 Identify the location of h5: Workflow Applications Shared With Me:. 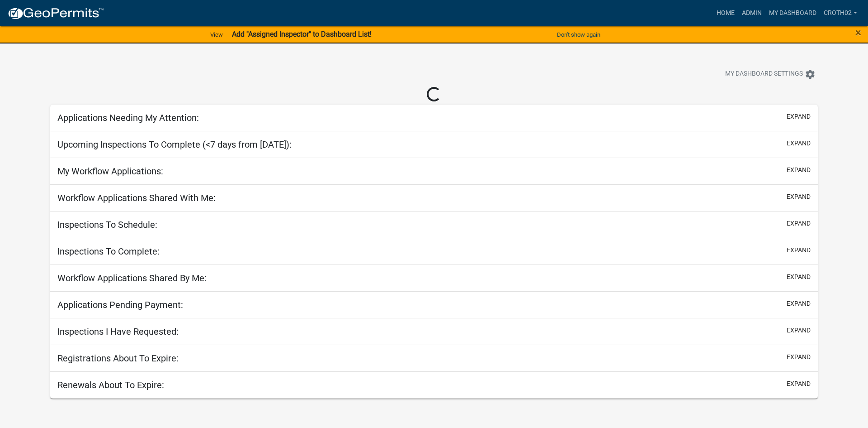
(136, 198).